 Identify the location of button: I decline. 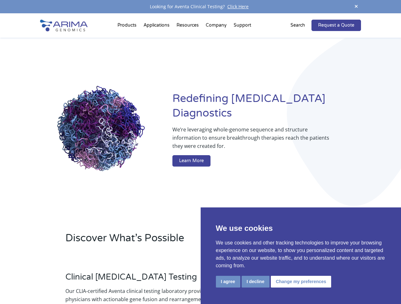
(255, 282).